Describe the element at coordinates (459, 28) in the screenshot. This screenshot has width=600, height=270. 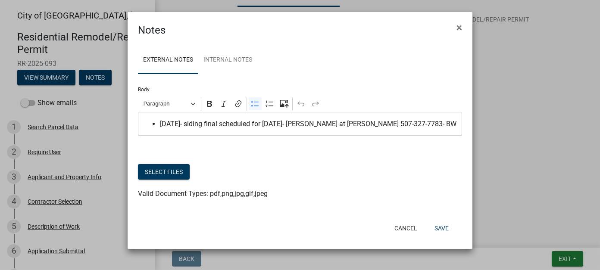
I see `button: Close` at that location.